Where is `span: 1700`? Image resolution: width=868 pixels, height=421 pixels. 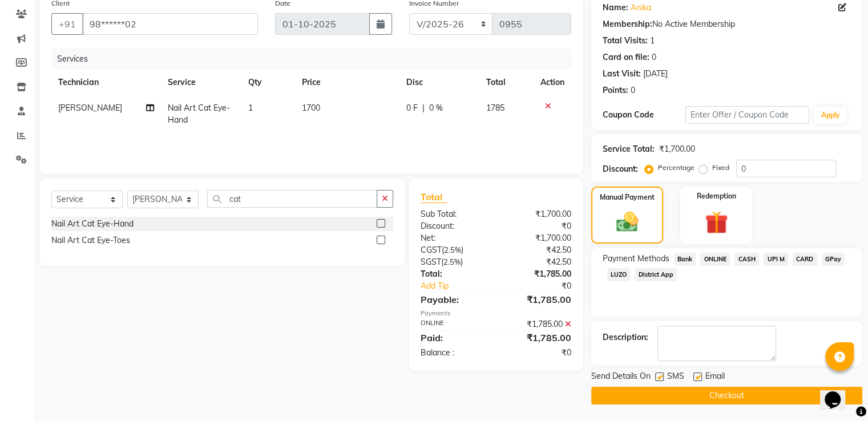 span: 1700 is located at coordinates (311, 108).